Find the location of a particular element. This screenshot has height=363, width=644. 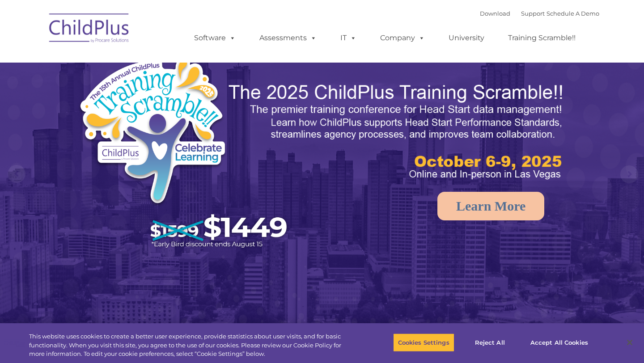

button: Cookies Settings is located at coordinates (424, 342).